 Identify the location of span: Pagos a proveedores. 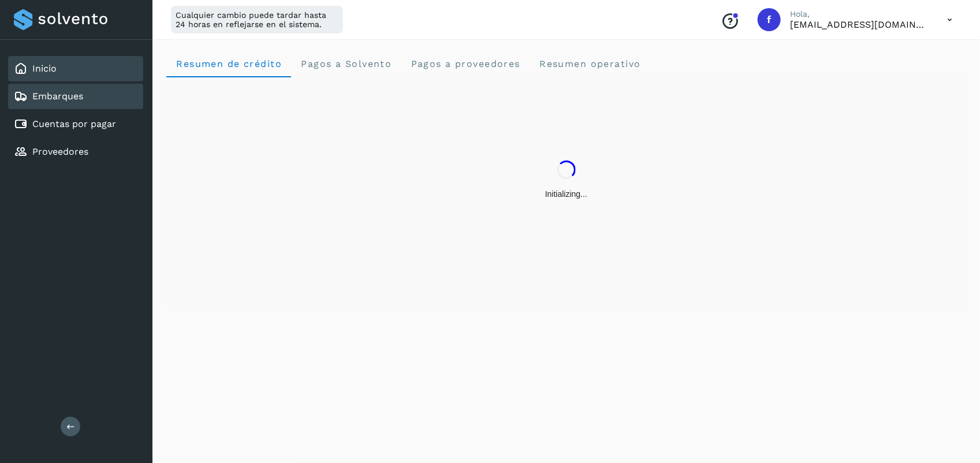
(465, 64).